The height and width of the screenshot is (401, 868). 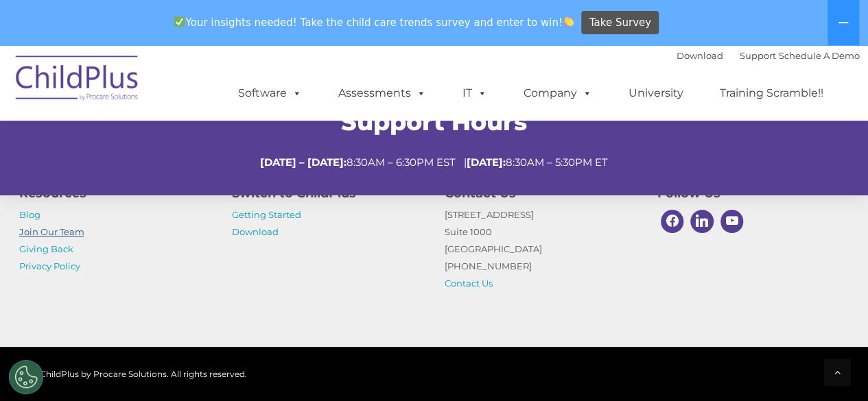 What do you see at coordinates (702, 221) in the screenshot?
I see `a: Linkedin` at bounding box center [702, 221].